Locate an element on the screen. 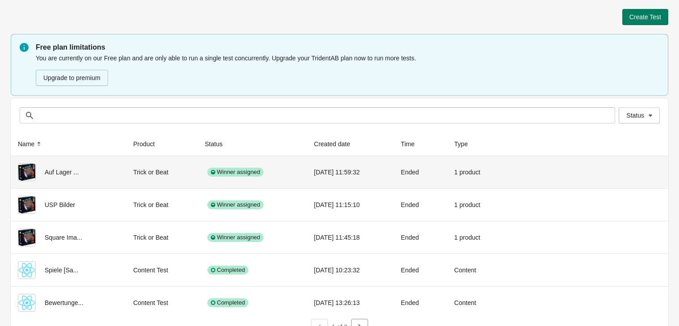 This screenshot has width=679, height=326. button: Name is located at coordinates (30, 144).